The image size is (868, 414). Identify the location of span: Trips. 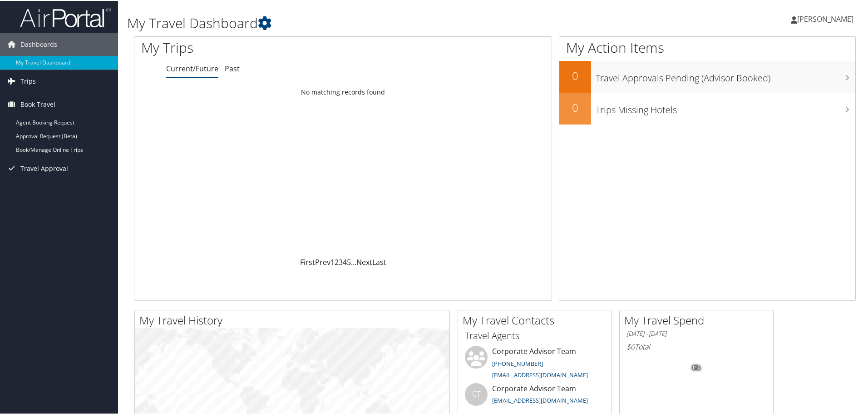
(28, 80).